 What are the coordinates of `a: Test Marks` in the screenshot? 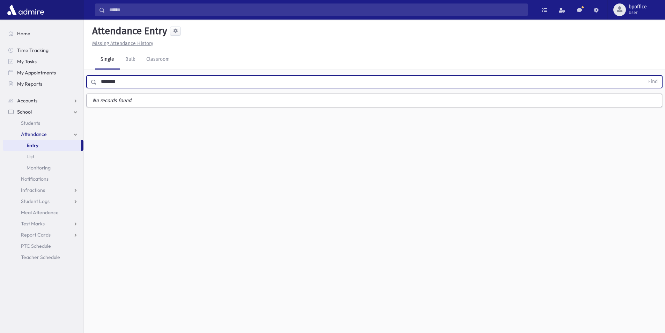 It's located at (43, 223).